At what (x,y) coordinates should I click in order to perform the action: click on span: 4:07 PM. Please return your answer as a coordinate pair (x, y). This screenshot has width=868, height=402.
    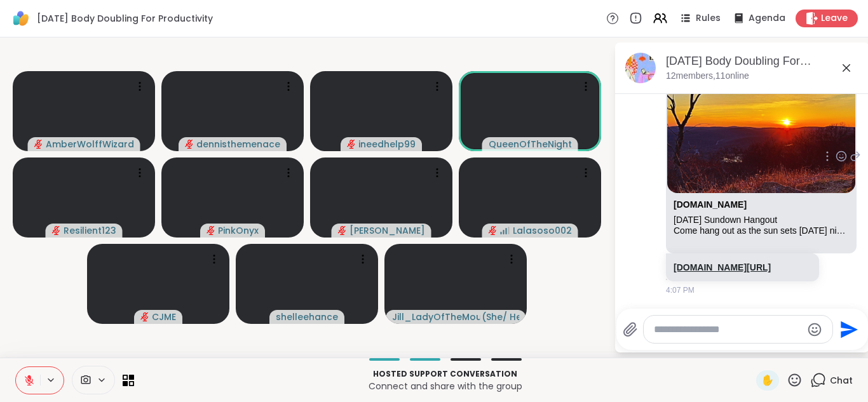
    Looking at the image, I should click on (680, 290).